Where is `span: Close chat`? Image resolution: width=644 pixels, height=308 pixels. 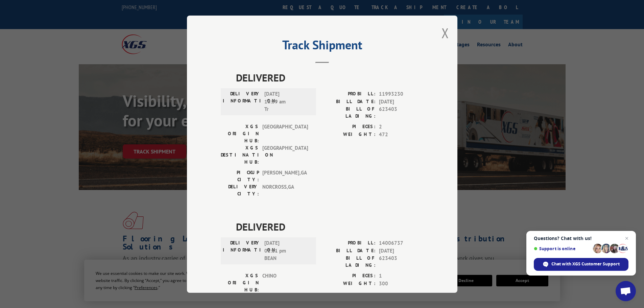 span: Close chat is located at coordinates (626, 238).